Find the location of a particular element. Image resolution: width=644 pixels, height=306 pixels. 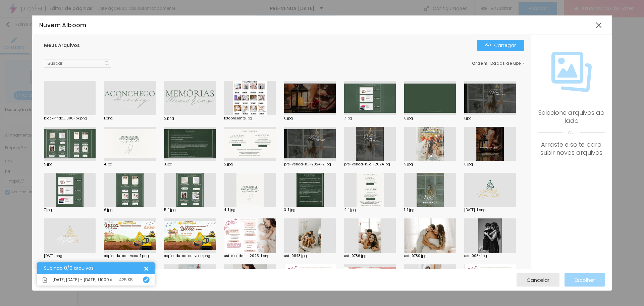

font: Dados de upload is located at coordinates (510, 63).